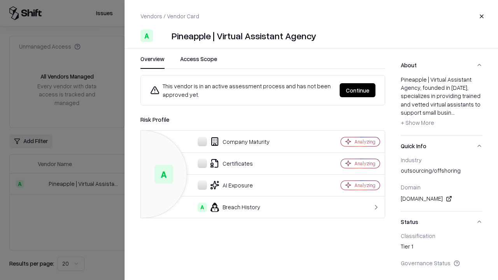 This screenshot has width=498, height=280. What do you see at coordinates (442, 248) in the screenshot?
I see `div: Tier 1` at bounding box center [442, 248].